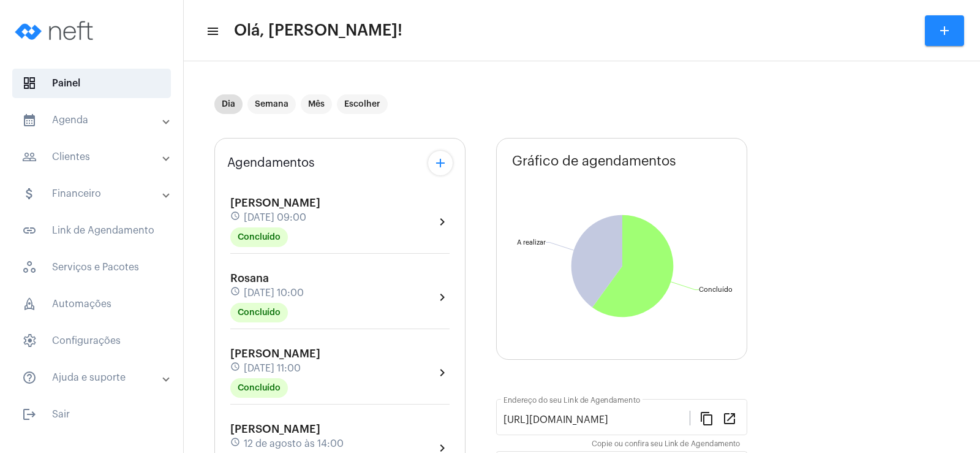 The width and height of the screenshot is (980, 453). Describe the element at coordinates (91, 414) in the screenshot. I see `span: Sair` at that location.